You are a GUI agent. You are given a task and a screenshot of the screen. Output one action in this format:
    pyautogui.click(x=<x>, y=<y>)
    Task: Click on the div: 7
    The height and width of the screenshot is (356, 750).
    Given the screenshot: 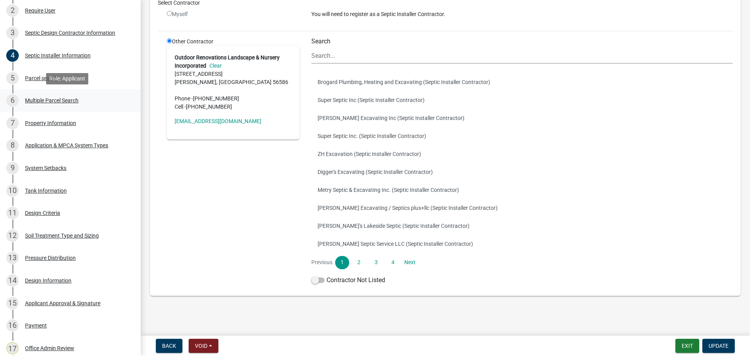 What is the action you would take?
    pyautogui.click(x=12, y=123)
    